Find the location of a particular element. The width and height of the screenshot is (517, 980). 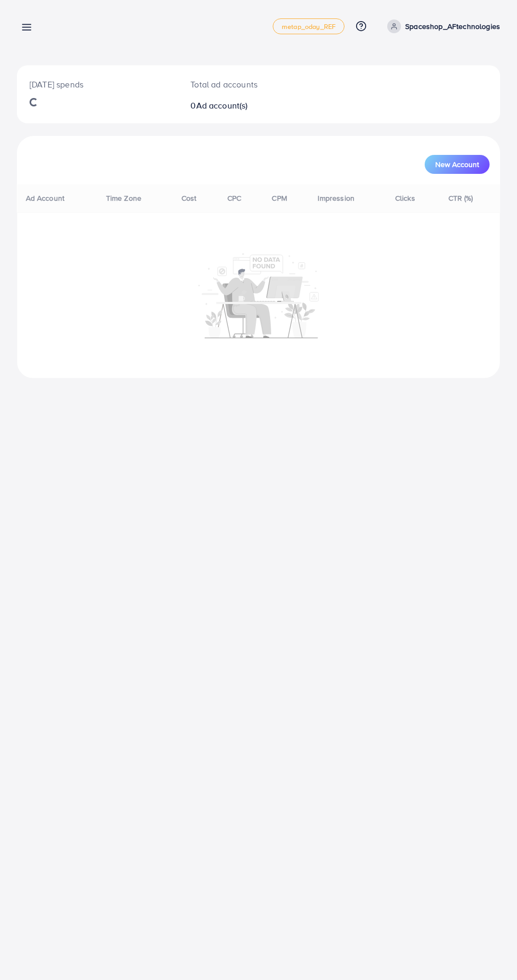

span: New Account is located at coordinates (456, 164).